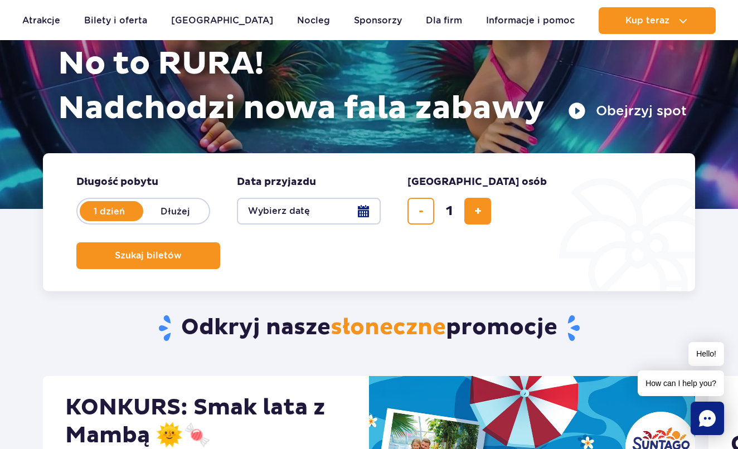 This screenshot has width=738, height=449. Describe the element at coordinates (444, 21) in the screenshot. I see `a: Dla firm` at that location.